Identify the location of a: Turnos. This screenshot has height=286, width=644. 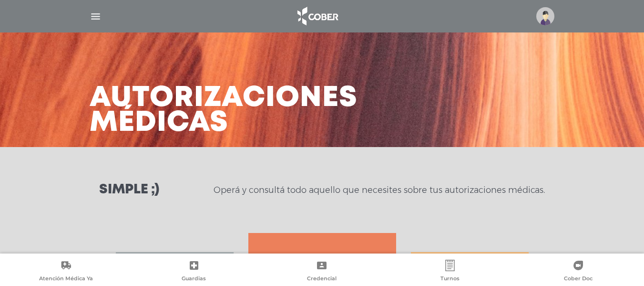
(450, 271).